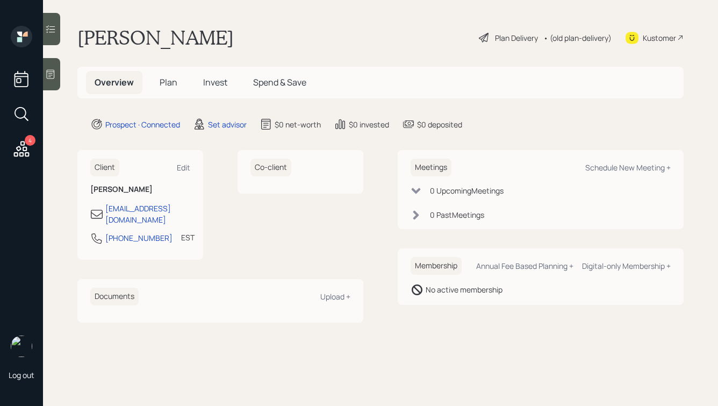 This screenshot has width=718, height=406. Describe the element at coordinates (628, 167) in the screenshot. I see `div: Schedule New Meeting +` at that location.